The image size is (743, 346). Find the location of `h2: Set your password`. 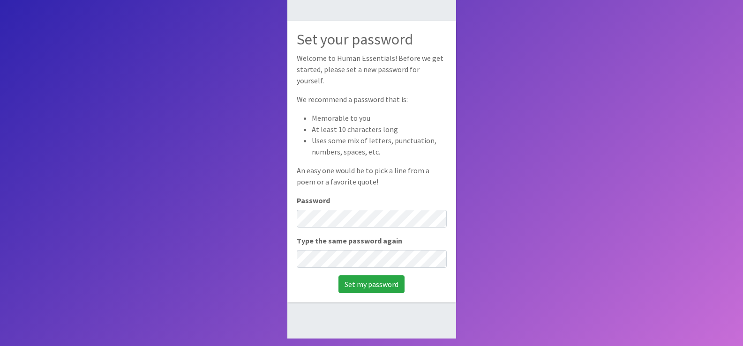

h2: Set your password is located at coordinates (372, 39).